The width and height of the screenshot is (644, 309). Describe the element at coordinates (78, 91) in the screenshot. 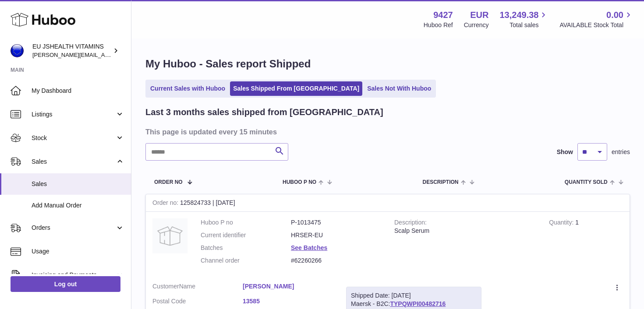

I see `span: My Dashboard` at that location.